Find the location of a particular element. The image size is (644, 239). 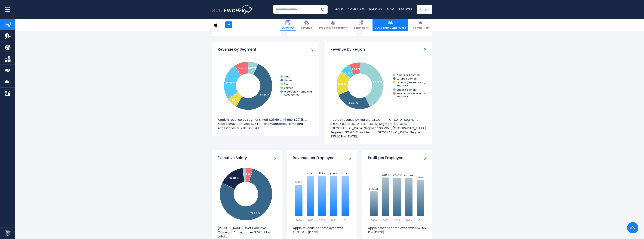

a: Revenue by Segment is located at coordinates (312, 49).